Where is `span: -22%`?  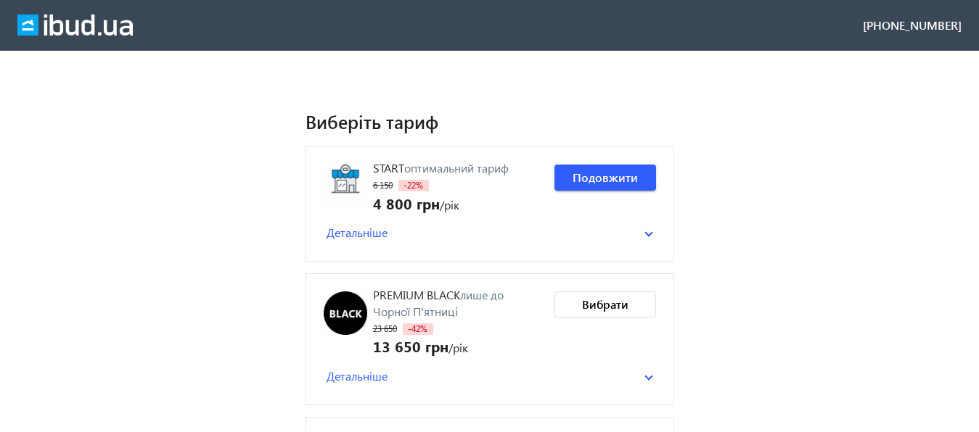 span: -22% is located at coordinates (414, 186).